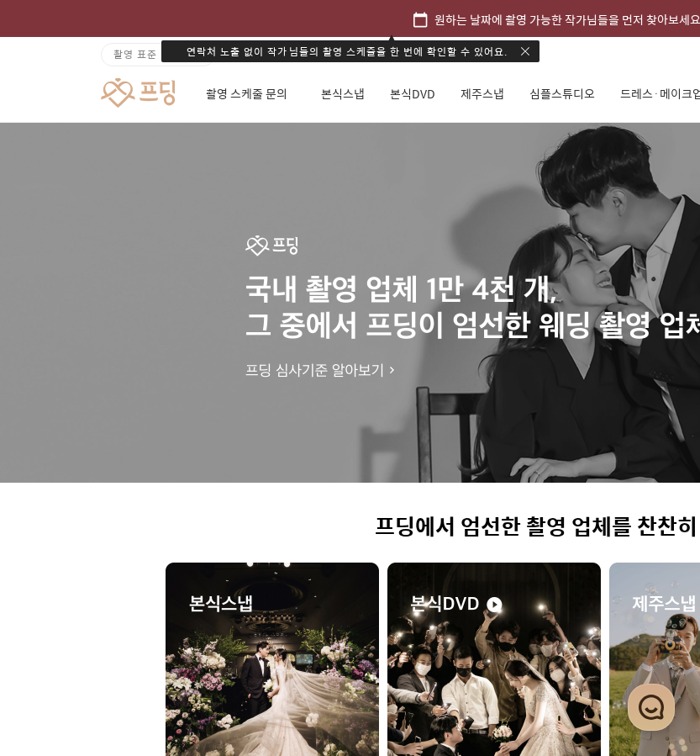 This screenshot has width=700, height=756. What do you see at coordinates (413, 95) in the screenshot?
I see `a: 본식DVD` at bounding box center [413, 95].